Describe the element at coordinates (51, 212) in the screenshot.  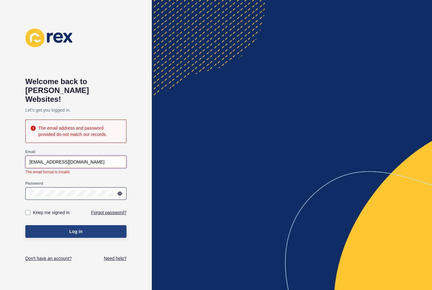
I see `label: Keep me signed in` at that location.